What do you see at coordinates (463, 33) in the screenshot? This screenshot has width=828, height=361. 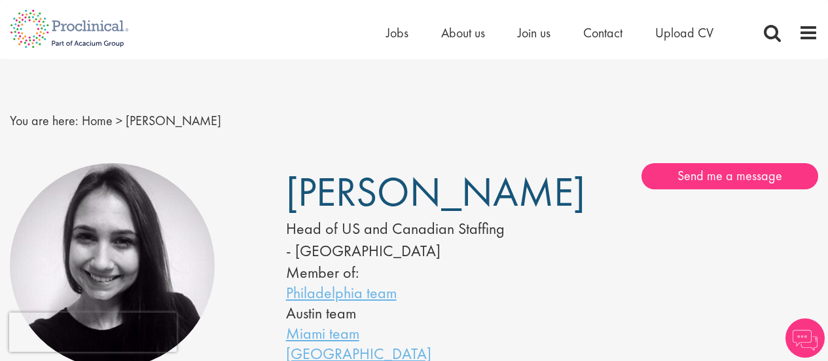 I see `a: About us` at bounding box center [463, 33].